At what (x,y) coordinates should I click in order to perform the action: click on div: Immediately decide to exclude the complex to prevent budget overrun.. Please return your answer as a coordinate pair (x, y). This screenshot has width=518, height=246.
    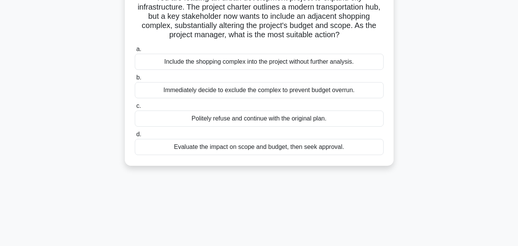
    Looking at the image, I should click on (259, 90).